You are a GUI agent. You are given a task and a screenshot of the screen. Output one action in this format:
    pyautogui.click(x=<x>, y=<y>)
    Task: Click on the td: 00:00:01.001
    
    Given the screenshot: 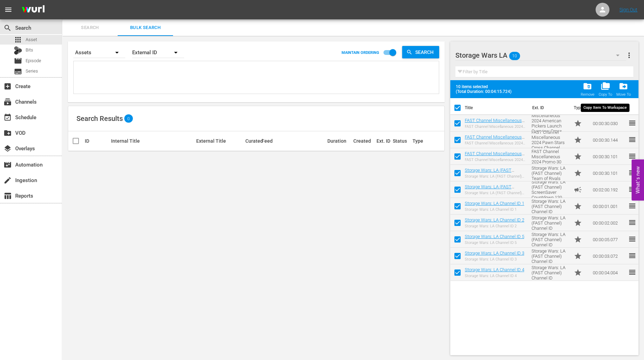 What is the action you would take?
    pyautogui.click(x=609, y=206)
    